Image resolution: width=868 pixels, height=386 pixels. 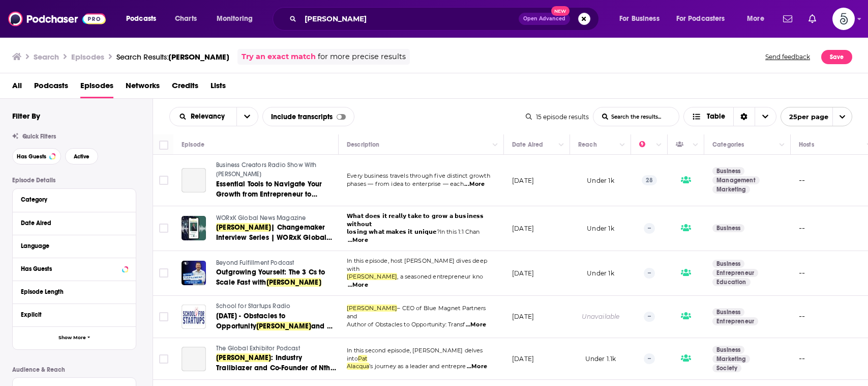 I want to click on button: Show profile menu, so click(x=844, y=19).